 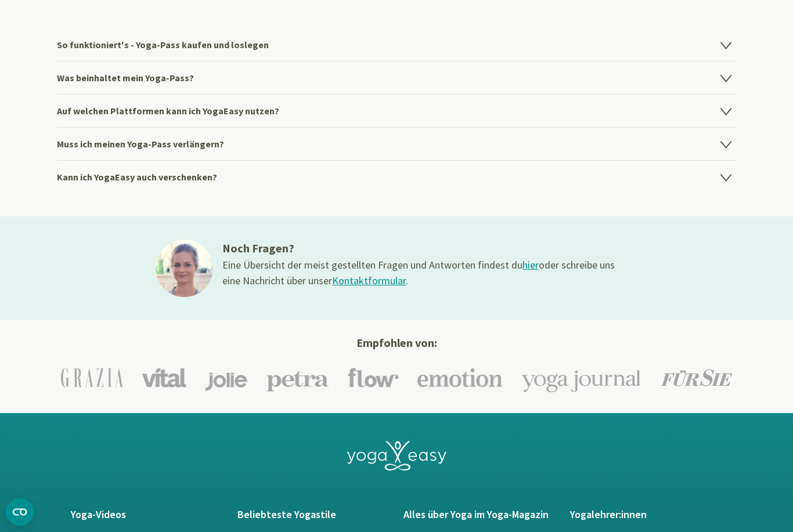 I want to click on a: Yoga-Videos, so click(x=147, y=515).